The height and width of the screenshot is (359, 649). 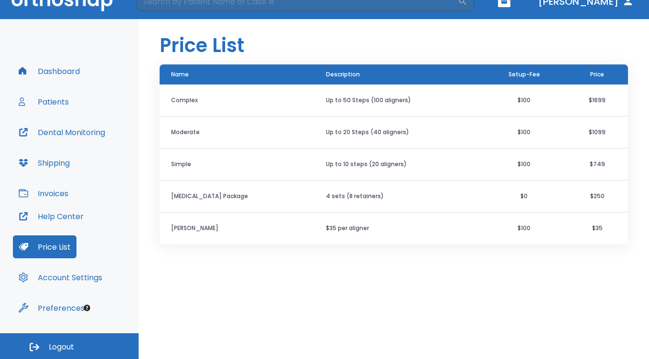 What do you see at coordinates (62, 132) in the screenshot?
I see `button: Dental Monitoring` at bounding box center [62, 132].